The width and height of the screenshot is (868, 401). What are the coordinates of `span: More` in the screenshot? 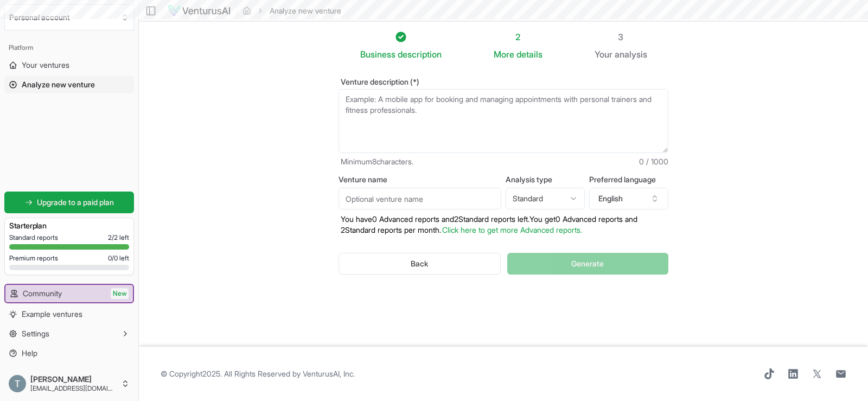 It's located at (504, 54).